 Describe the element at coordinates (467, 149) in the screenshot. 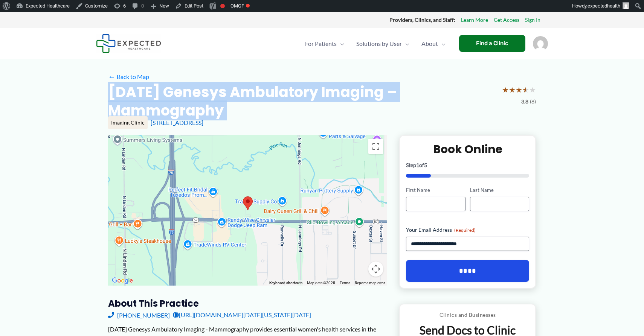

I see `h2: Book Online` at that location.